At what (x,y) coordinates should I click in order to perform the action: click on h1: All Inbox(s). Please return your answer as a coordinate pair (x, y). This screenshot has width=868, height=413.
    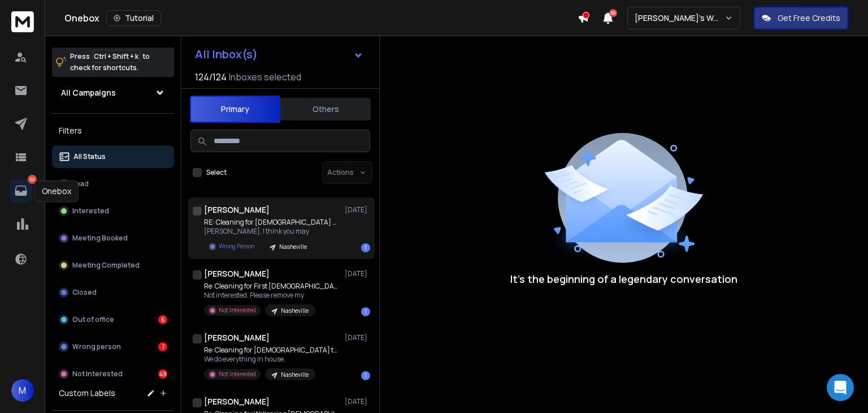
    Looking at the image, I should click on (226, 54).